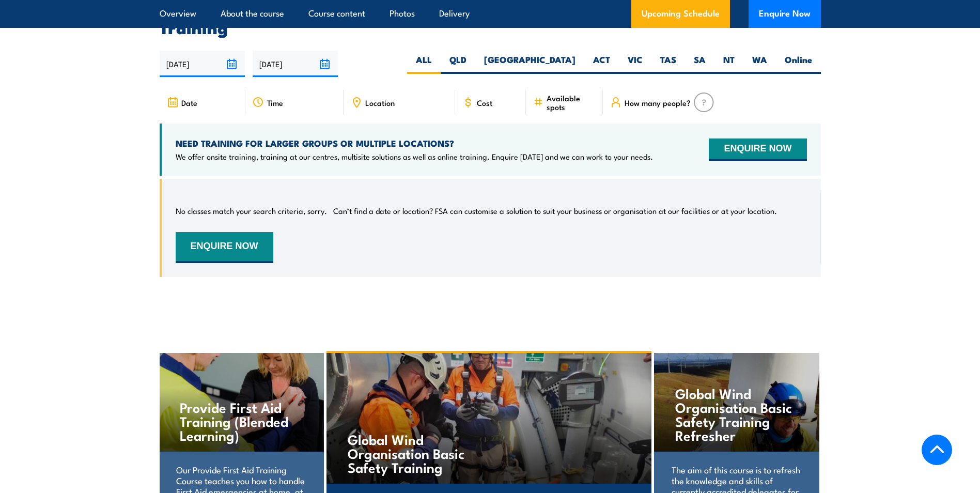  What do you see at coordinates (555, 211) in the screenshot?
I see `p: Can’t find a date or location? FSA can customise a solution to suit your business or organisation...` at bounding box center [555, 211].